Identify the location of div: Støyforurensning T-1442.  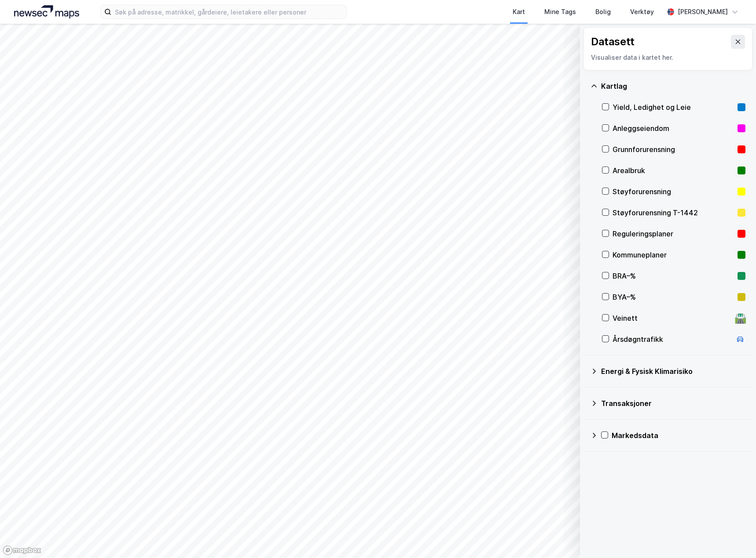
(673, 213).